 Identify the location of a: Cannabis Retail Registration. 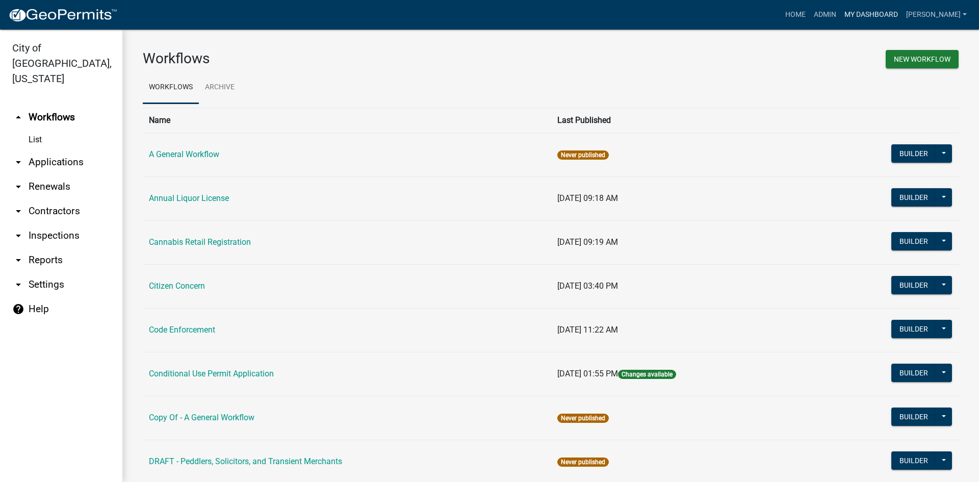
(200, 242).